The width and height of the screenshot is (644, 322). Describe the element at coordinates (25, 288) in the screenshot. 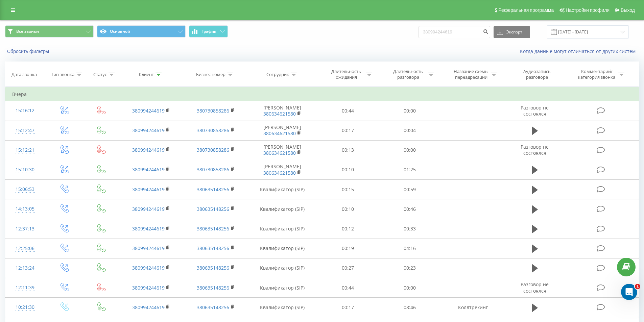

I see `div: 12:11:39` at that location.